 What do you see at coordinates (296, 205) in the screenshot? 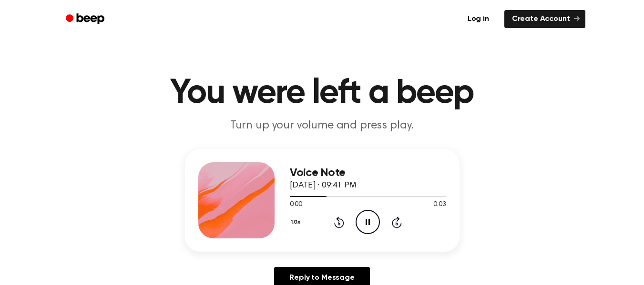
I see `span: 0:00` at bounding box center [296, 205].